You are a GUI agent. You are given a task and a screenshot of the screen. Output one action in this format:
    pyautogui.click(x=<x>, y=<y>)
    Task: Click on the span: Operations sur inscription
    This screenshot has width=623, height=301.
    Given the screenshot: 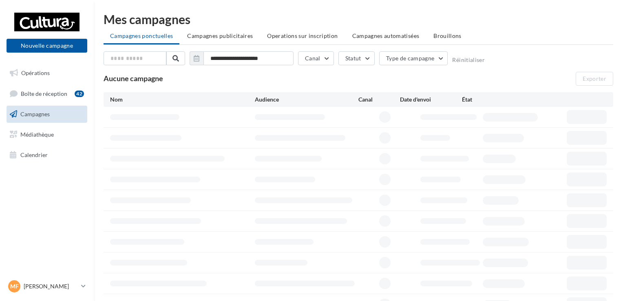 What is the action you would take?
    pyautogui.click(x=302, y=35)
    